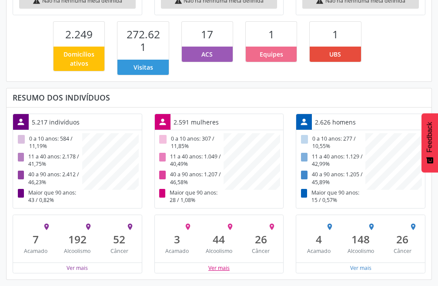 The width and height of the screenshot is (438, 286). What do you see at coordinates (333, 178) in the screenshot?
I see `div: 40 a 90 anos: 1.205 / 45,89%` at bounding box center [333, 178].